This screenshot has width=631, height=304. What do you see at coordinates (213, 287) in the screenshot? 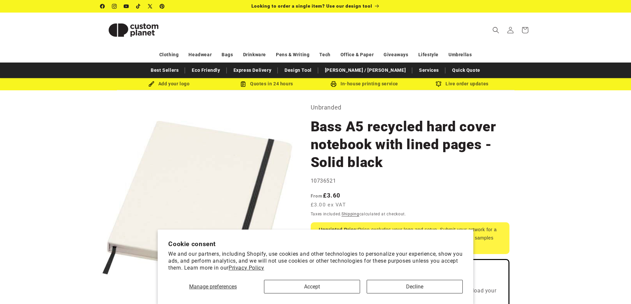
I see `span: Manage preferences` at bounding box center [213, 287].